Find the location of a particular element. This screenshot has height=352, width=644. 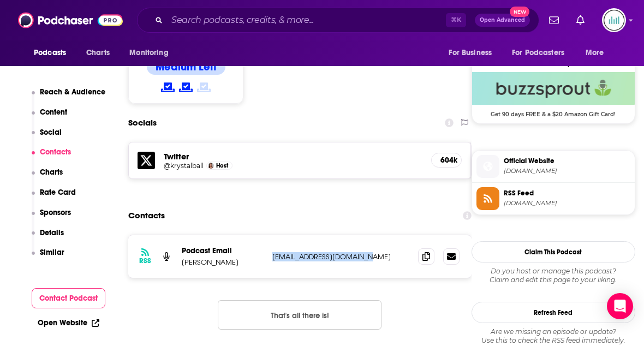

span: New is located at coordinates (519, 11).